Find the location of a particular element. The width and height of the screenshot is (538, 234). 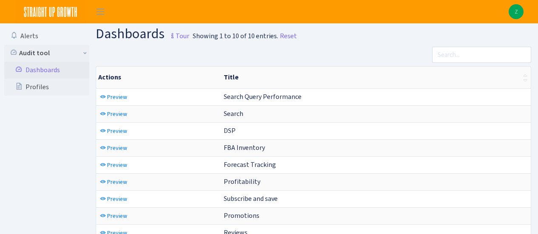

h1: Dashboards is located at coordinates (143, 35).